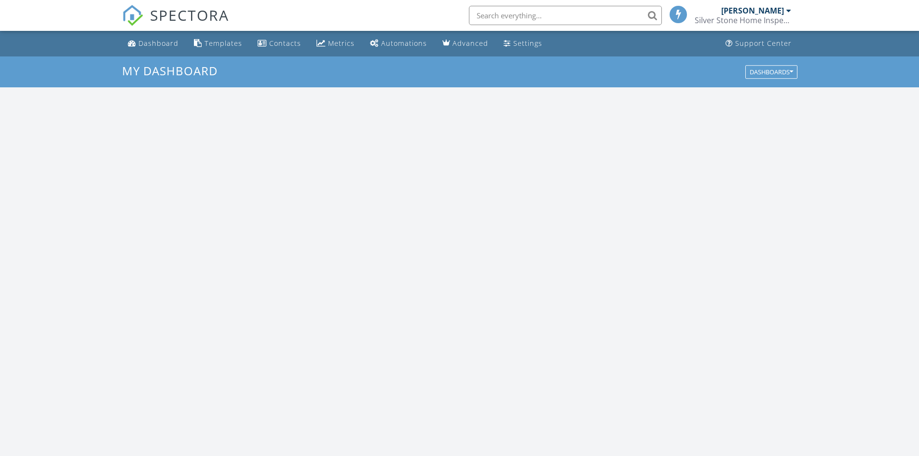 This screenshot has width=919, height=456. Describe the element at coordinates (279, 43) in the screenshot. I see `a: Contacts` at that location.